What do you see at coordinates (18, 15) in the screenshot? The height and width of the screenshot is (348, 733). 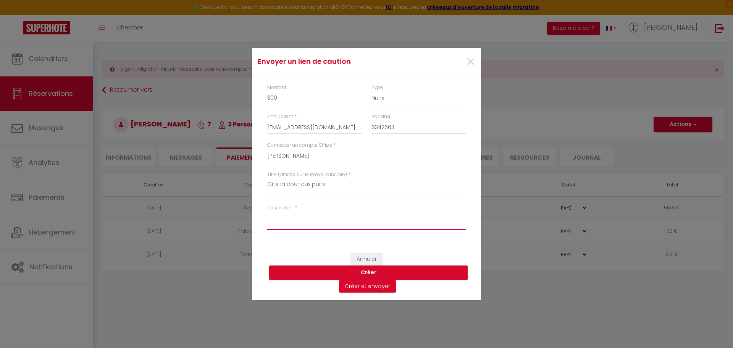 I see `button: Ouvrir le widget de chat LiveChat` at bounding box center [18, 15].